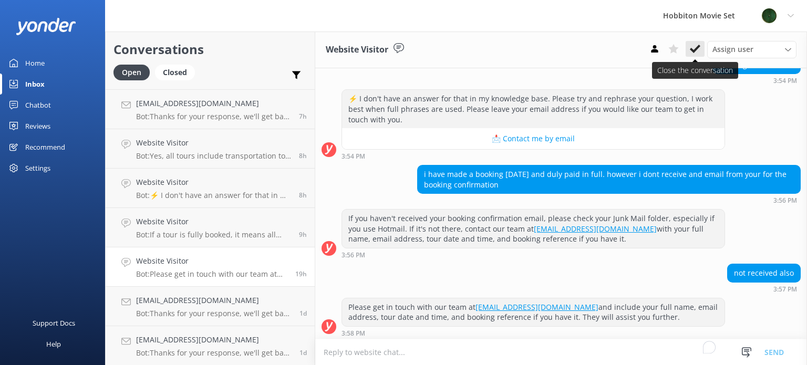 The image size is (807, 365). What do you see at coordinates (764, 289) in the screenshot?
I see `div: Sep 11 2025 03:57pm (UTC +12:00) Pacific/Auckland` at bounding box center [764, 289].